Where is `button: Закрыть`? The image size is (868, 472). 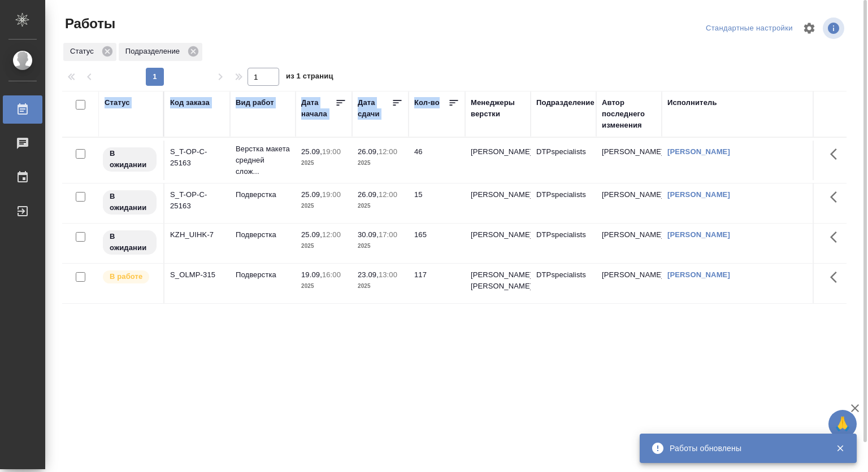 button: Закрыть is located at coordinates (840, 448).